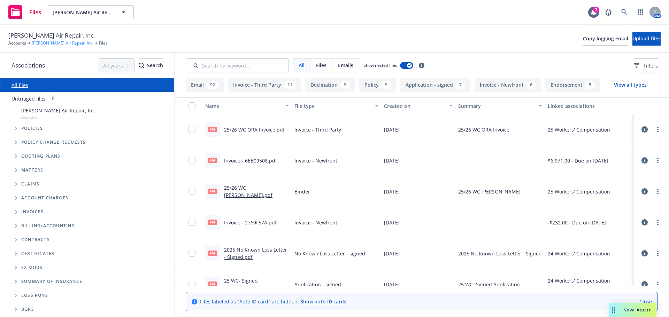 The height and width of the screenshot is (317, 669). Describe the element at coordinates (264, 85) in the screenshot. I see `button: Invoice - Third Party` at that location.